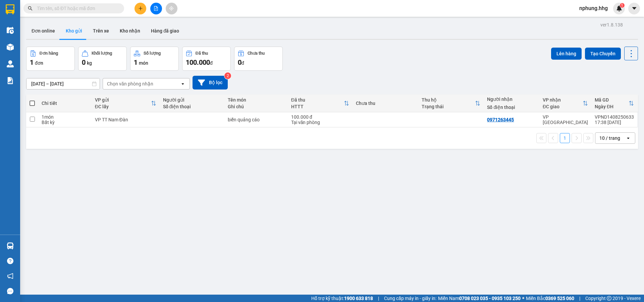 The height and width of the screenshot is (302, 644). Describe the element at coordinates (614, 117) in the screenshot. I see `div: VPND1408250633` at that location.